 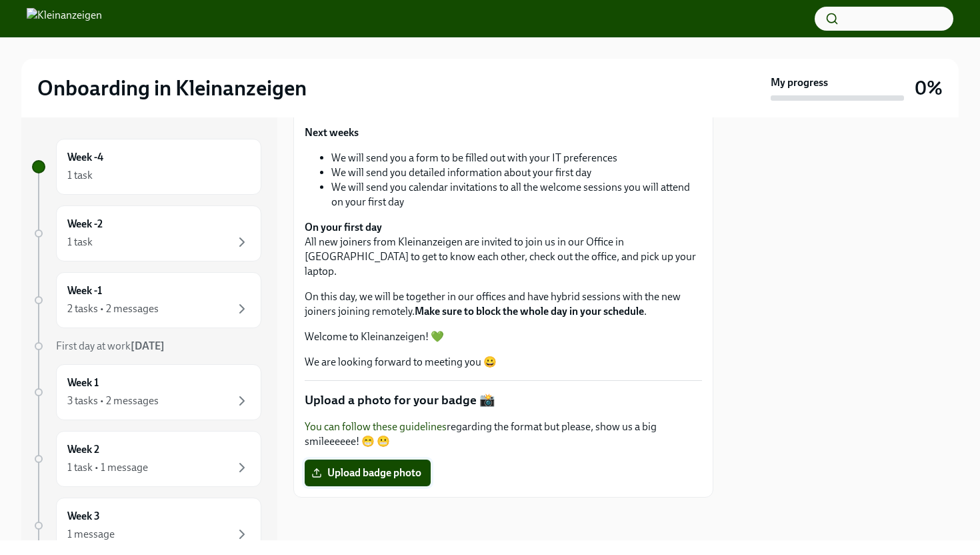 What do you see at coordinates (503, 434) in the screenshot?
I see `p: regarding the format but please, show us a big smileeeeee! 😁 😬` at bounding box center [503, 434].